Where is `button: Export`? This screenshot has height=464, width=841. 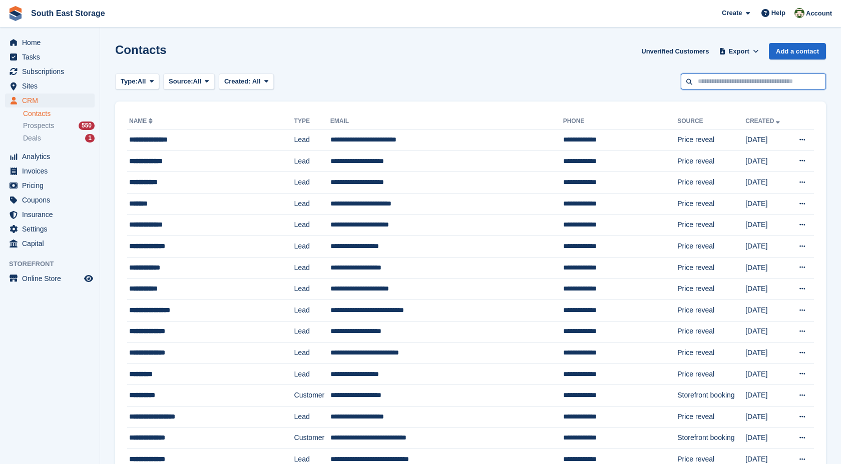 button: Export is located at coordinates (739, 51).